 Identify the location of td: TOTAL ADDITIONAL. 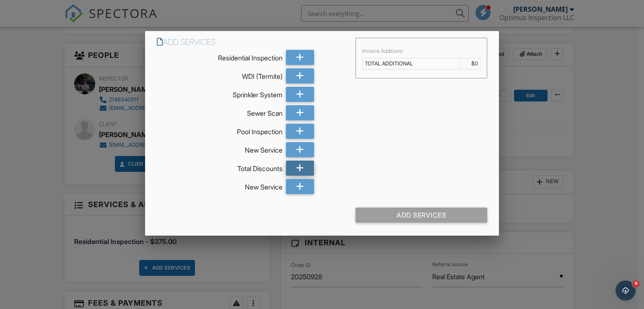
(411, 63).